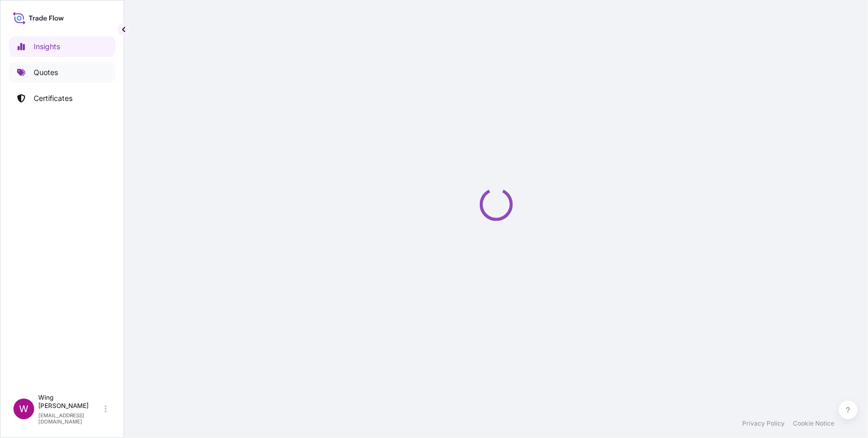 The image size is (868, 438). I want to click on p: Quotes, so click(45, 72).